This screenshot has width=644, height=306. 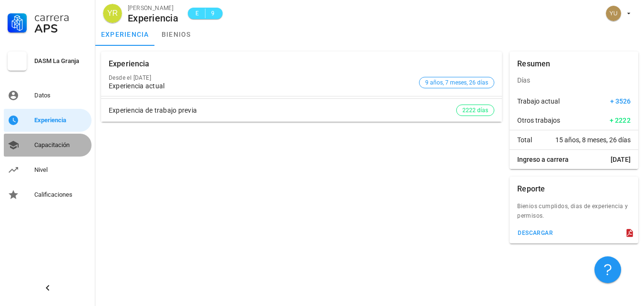 I want to click on div: descargar, so click(x=535, y=233).